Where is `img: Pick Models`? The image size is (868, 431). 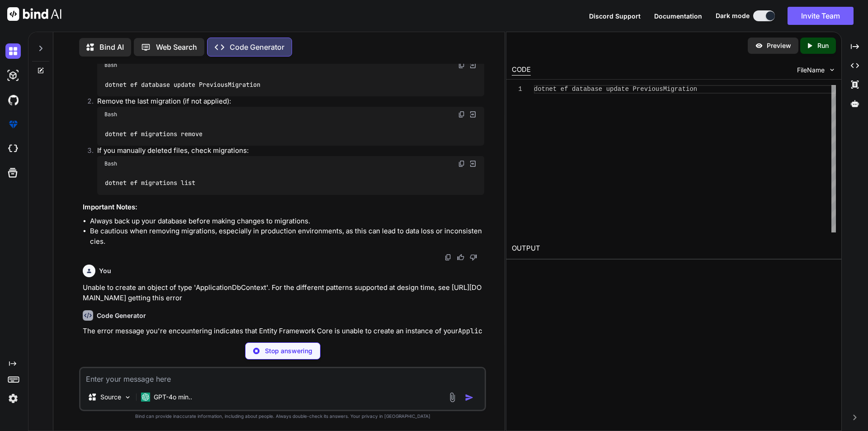 img: Pick Models is located at coordinates (128, 397).